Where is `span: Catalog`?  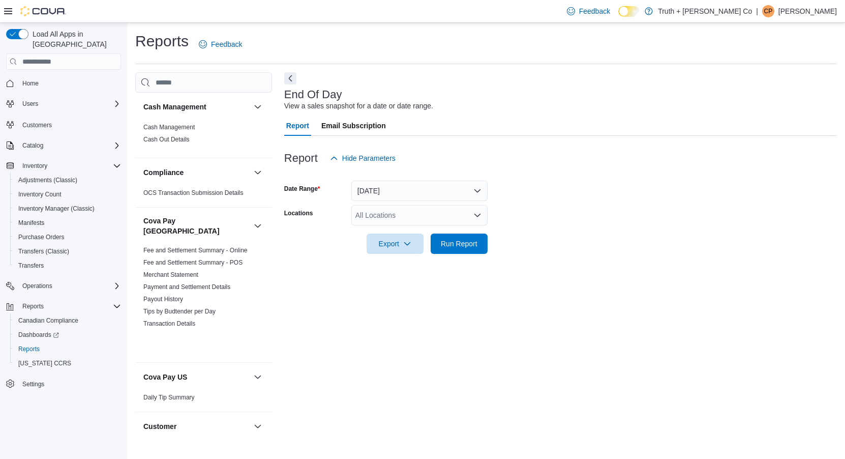
span: Catalog is located at coordinates (70, 145).